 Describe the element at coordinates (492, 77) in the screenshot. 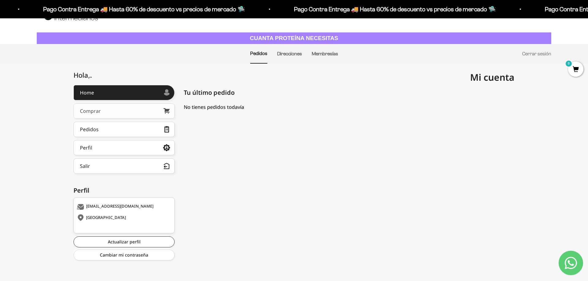

I see `span: Mi cuenta` at that location.